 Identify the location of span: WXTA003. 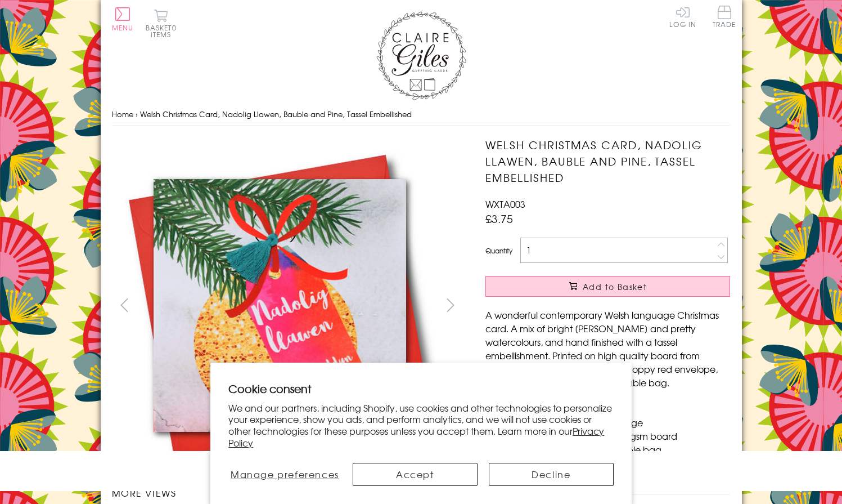
(506, 203).